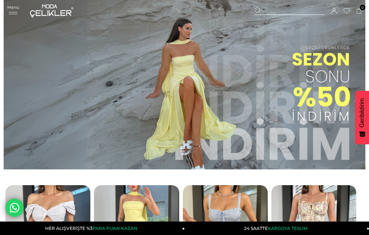  I want to click on a: https://www.modacelikler.com/yeni-gelenler, so click(184, 173).